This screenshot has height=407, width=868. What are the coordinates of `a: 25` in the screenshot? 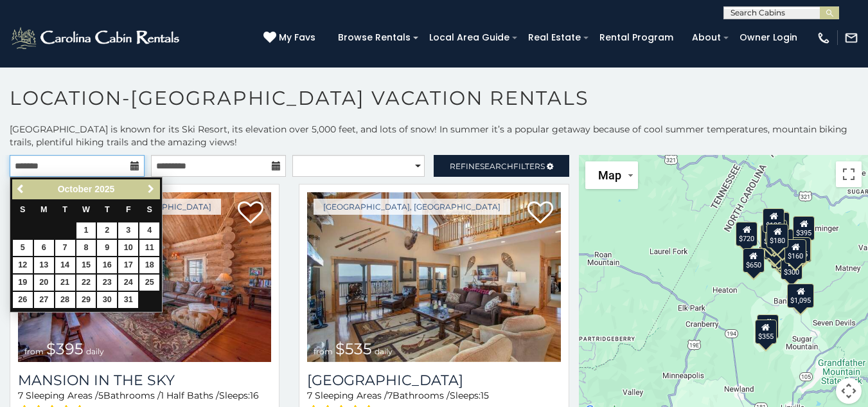 It's located at (149, 283).